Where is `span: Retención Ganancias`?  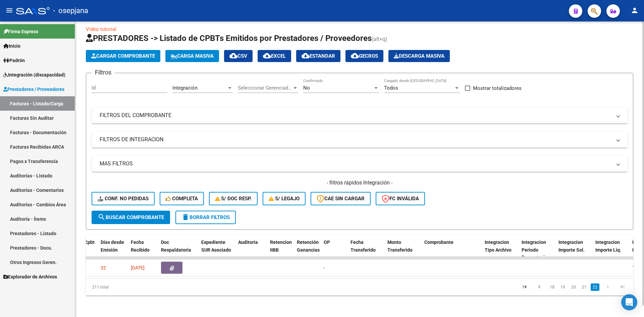
span: Retención Ganancias is located at coordinates (308, 246).